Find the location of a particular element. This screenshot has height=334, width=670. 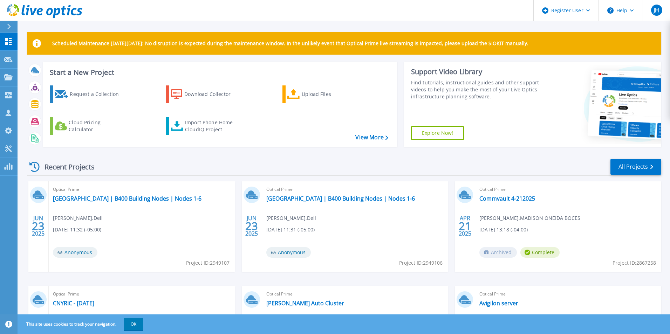

div: Request a Collection is located at coordinates (98, 94).